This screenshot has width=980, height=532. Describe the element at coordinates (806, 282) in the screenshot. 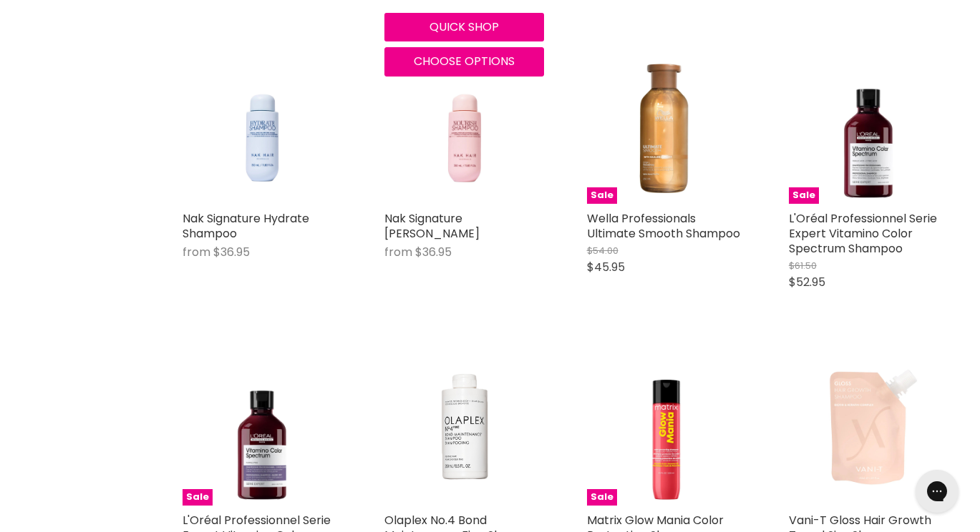

I see `span: $52.95` at that location.